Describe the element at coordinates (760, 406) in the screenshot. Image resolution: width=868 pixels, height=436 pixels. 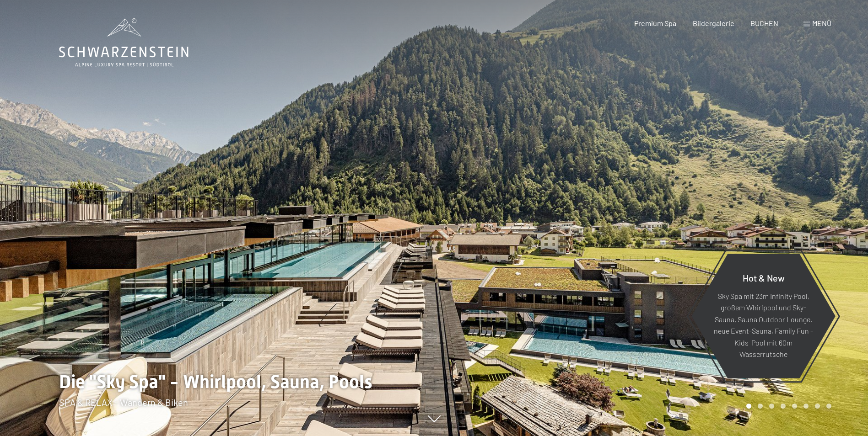
I see `div: Carousel Page 2` at that location.